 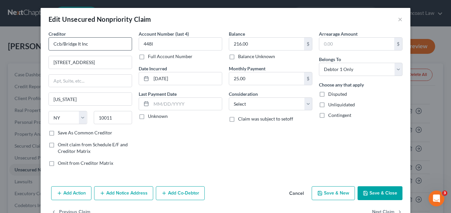 I want to click on label: Date Incurred, so click(x=153, y=68).